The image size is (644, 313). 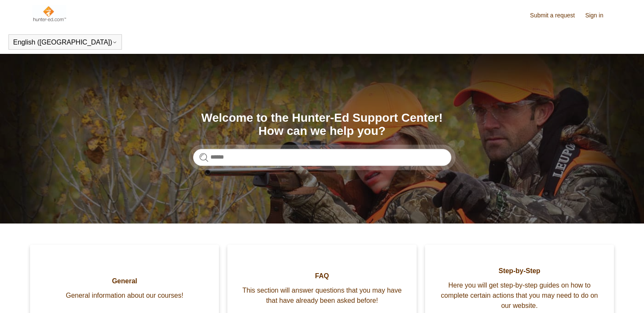 I want to click on h1: Welcome to the Hunter-Ed Support Center! How can we help you?, so click(x=322, y=125).